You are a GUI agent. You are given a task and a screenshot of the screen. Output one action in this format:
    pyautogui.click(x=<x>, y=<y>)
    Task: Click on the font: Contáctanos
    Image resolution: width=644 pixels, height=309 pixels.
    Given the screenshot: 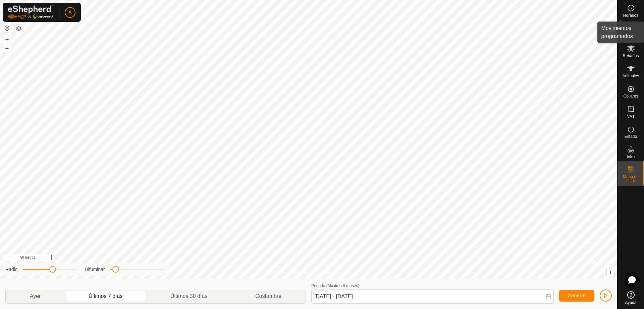 What is the action you would take?
    pyautogui.click(x=332, y=273)
    